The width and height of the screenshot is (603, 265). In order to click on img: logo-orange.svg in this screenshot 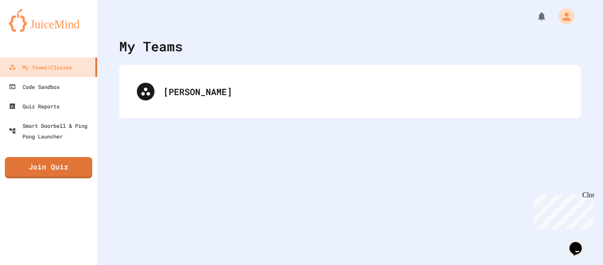, I will do `click(49, 20)`.